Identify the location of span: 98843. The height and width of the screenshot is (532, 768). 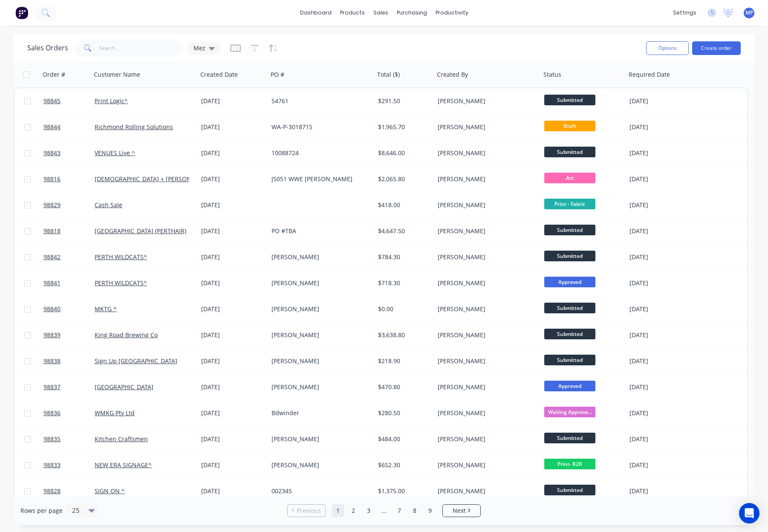
(52, 153).